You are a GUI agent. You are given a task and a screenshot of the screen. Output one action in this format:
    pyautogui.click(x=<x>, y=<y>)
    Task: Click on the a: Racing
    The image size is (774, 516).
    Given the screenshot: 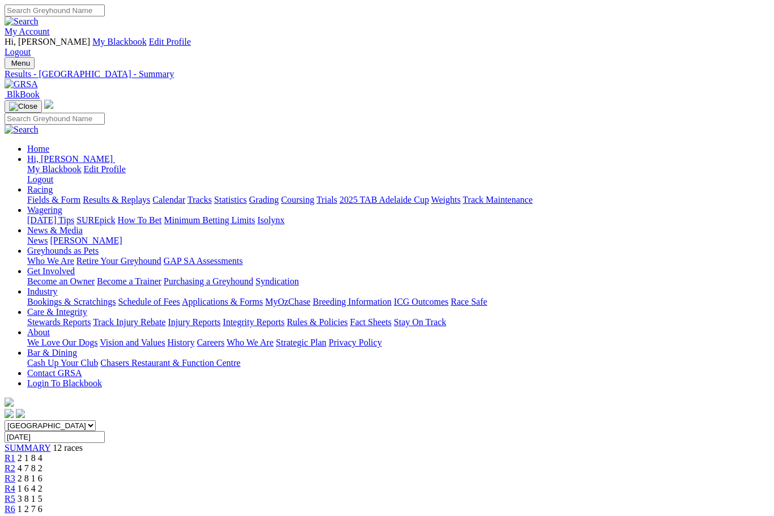 What is the action you would take?
    pyautogui.click(x=40, y=189)
    